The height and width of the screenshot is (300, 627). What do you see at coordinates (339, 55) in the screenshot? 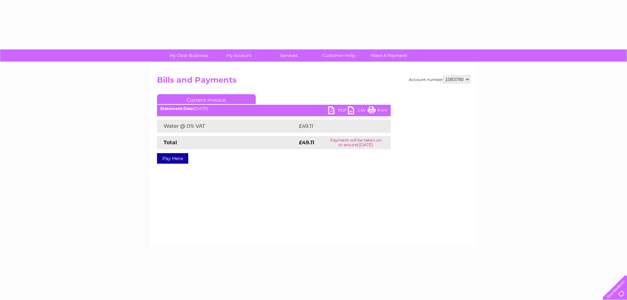
I see `a: Customer Help` at bounding box center [339, 55].